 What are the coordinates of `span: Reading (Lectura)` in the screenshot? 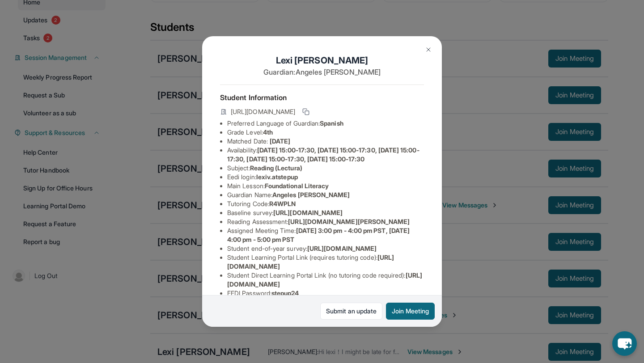 It's located at (276, 168).